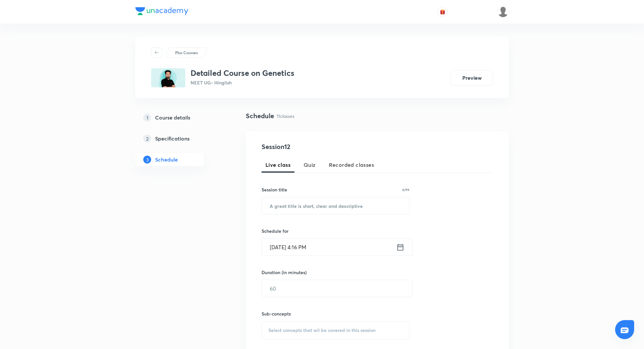 Image resolution: width=644 pixels, height=349 pixels. What do you see at coordinates (186, 53) in the screenshot?
I see `p: Plus Courses` at bounding box center [186, 53].